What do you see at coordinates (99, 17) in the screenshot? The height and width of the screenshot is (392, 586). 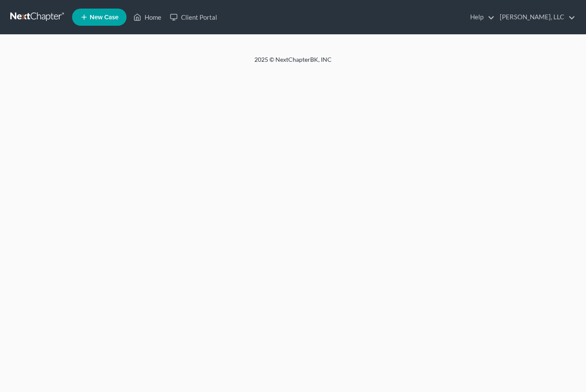 I see `new-legal-case-button: New Case` at bounding box center [99, 17].